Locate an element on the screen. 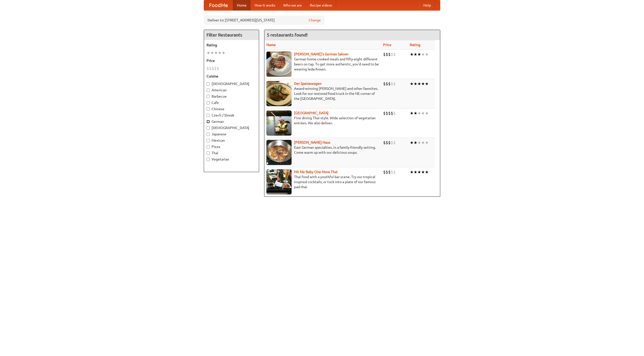 The width and height of the screenshot is (644, 356). label: Japanese is located at coordinates (231, 134).